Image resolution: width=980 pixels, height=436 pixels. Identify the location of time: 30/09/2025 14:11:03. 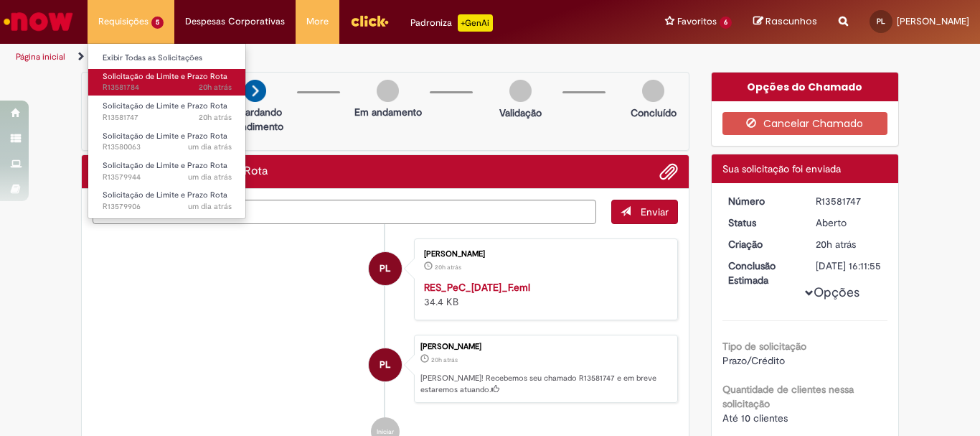
(448, 267).